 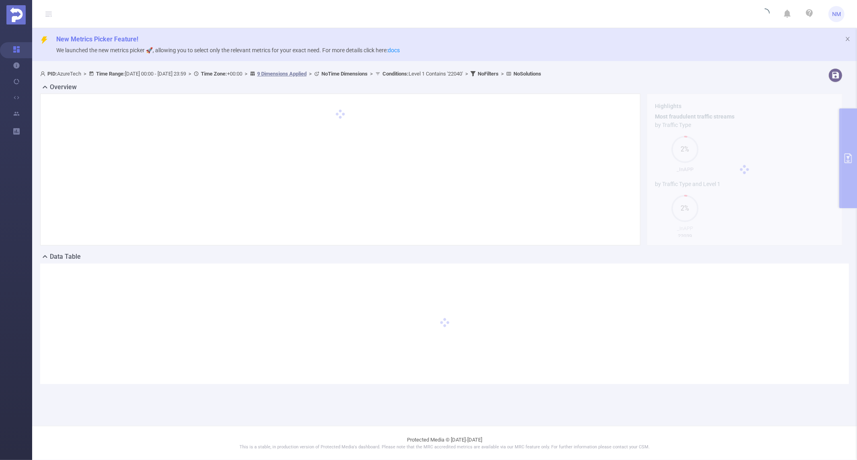 I want to click on a: docs, so click(x=394, y=50).